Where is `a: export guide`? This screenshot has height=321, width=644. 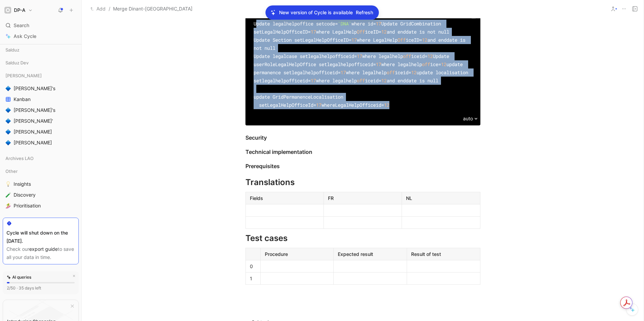
a: export guide is located at coordinates (43, 249).